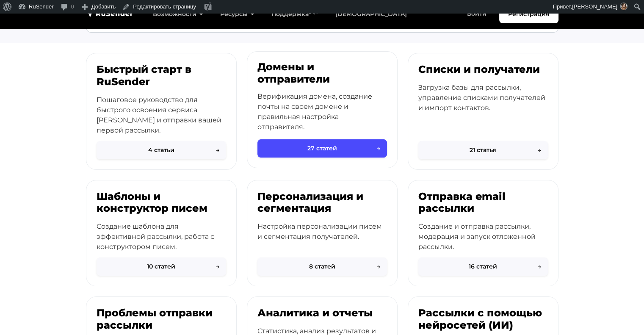  What do you see at coordinates (483, 266) in the screenshot?
I see `button: 16 статей→` at bounding box center [483, 266].